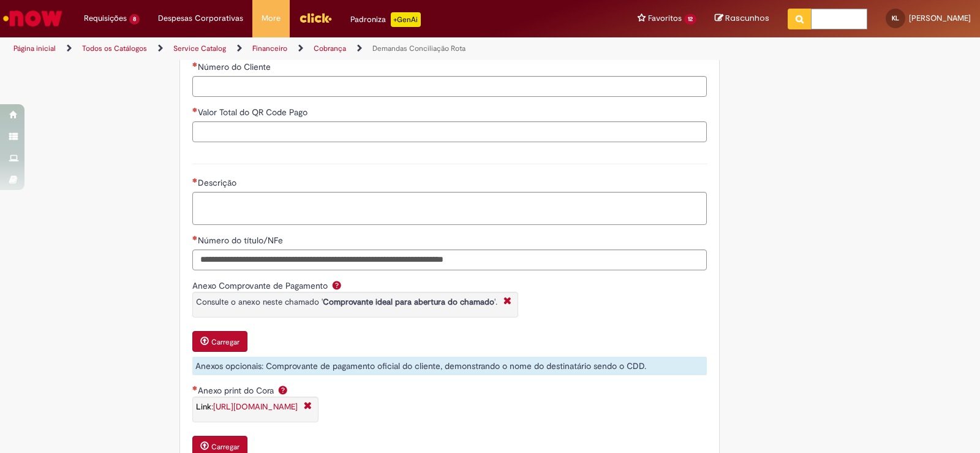 Image resolution: width=980 pixels, height=453 pixels. Describe the element at coordinates (327, 48) in the screenshot. I see `ul: Trilhas de página` at that location.